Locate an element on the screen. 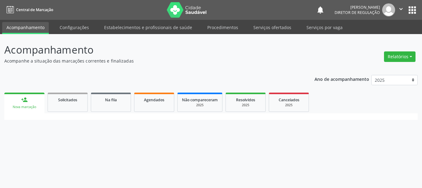 The image size is (422, 188). div: Nova marcação is located at coordinates (24, 107).